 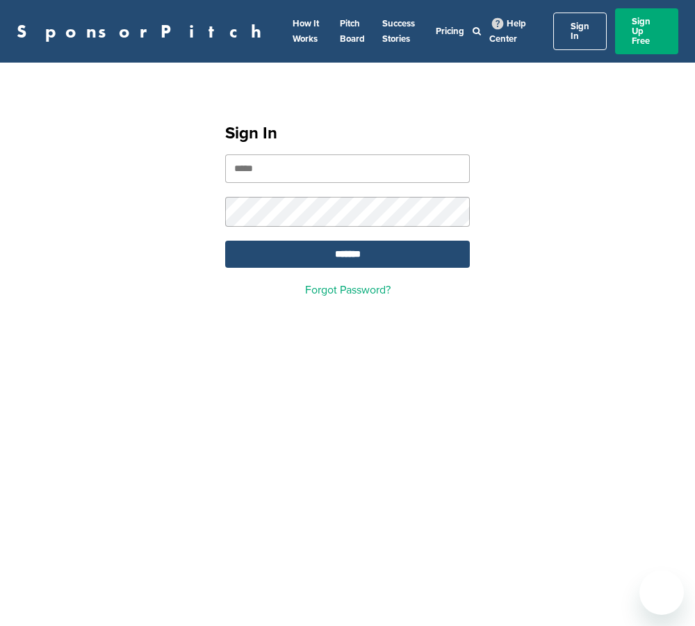 I want to click on a: How It Works, so click(x=306, y=31).